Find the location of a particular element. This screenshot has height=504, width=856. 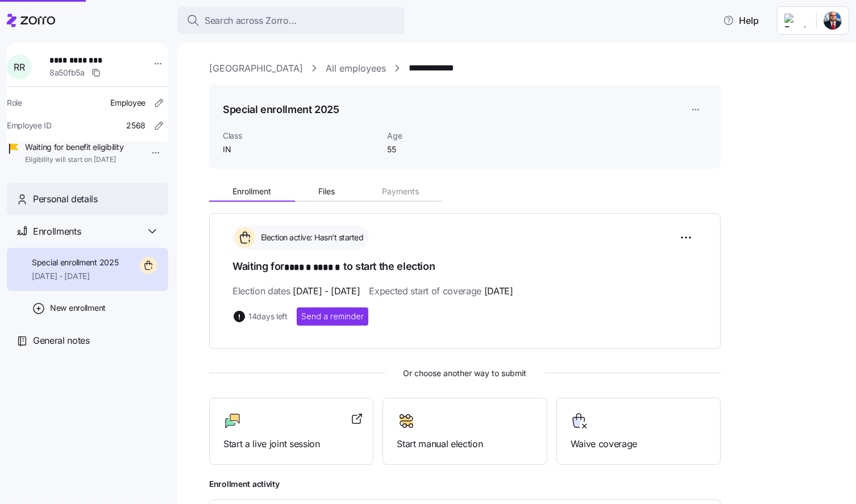

span: Class is located at coordinates (300, 136).